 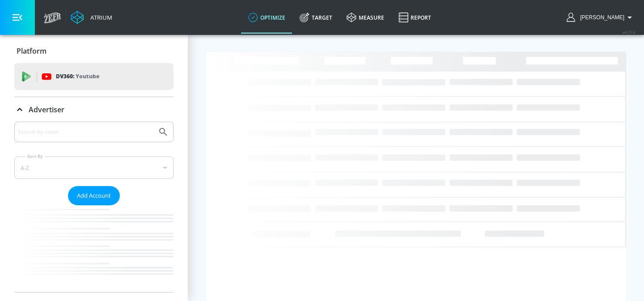 What do you see at coordinates (87, 76) in the screenshot?
I see `p: Youtube` at bounding box center [87, 76].